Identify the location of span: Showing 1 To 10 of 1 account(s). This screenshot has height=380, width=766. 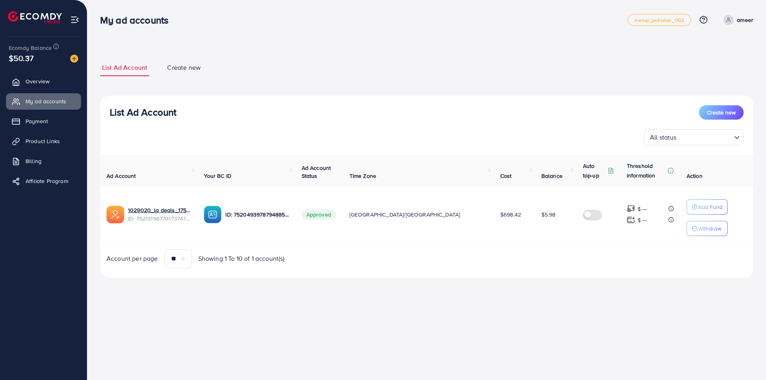
(242, 259).